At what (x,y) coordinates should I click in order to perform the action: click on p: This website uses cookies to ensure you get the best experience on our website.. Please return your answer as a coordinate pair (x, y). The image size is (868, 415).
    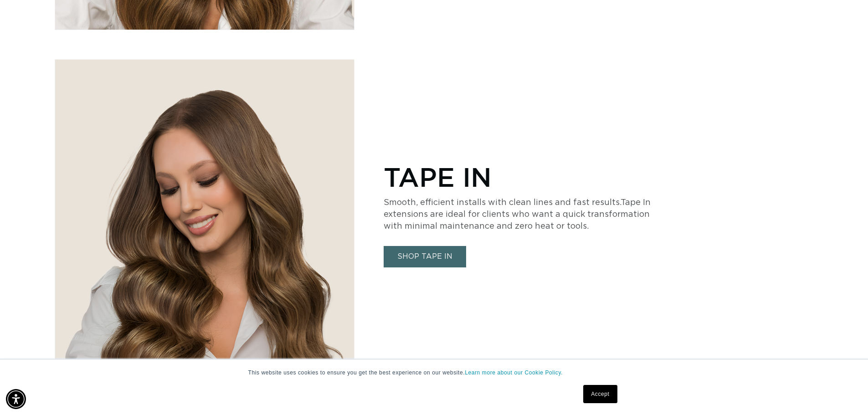
    Looking at the image, I should click on (434, 372).